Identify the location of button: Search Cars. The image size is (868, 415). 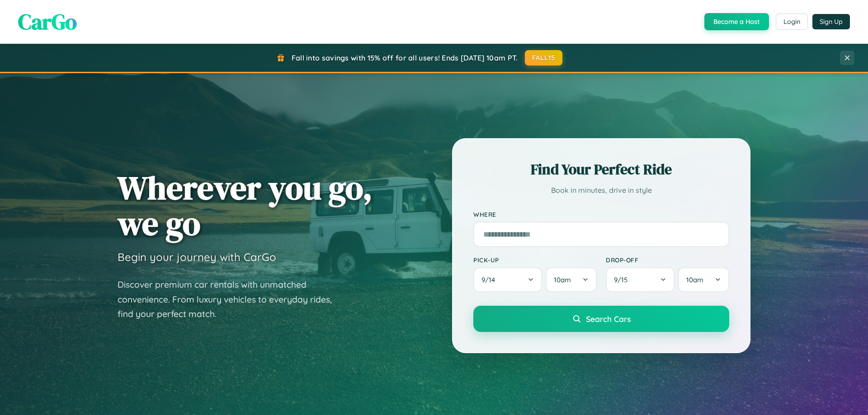
(601, 319).